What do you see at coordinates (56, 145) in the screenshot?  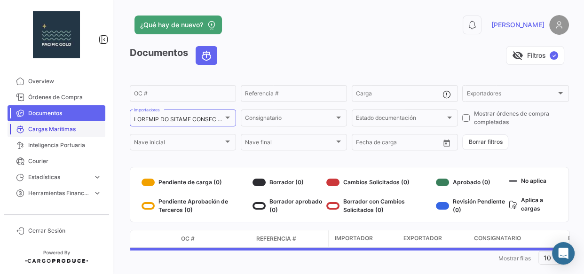 I see `a: Inteligencia Portuaria` at bounding box center [56, 145].